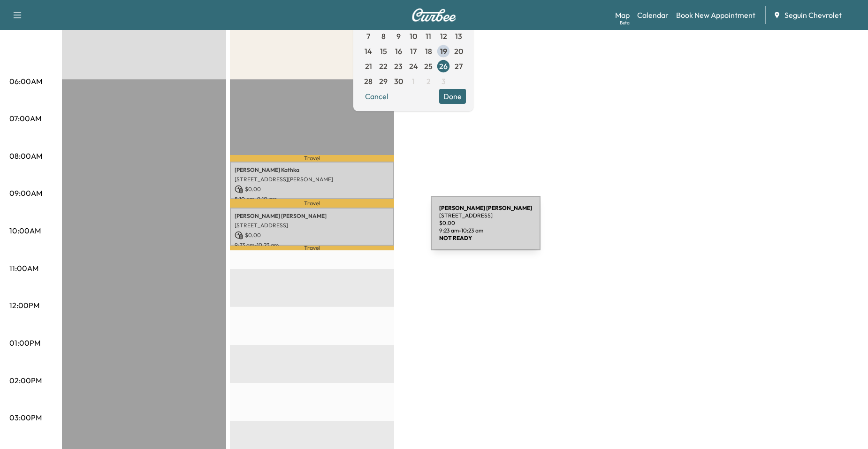 This screenshot has height=449, width=868. What do you see at coordinates (414, 81) in the screenshot?
I see `span: 1` at bounding box center [414, 81].